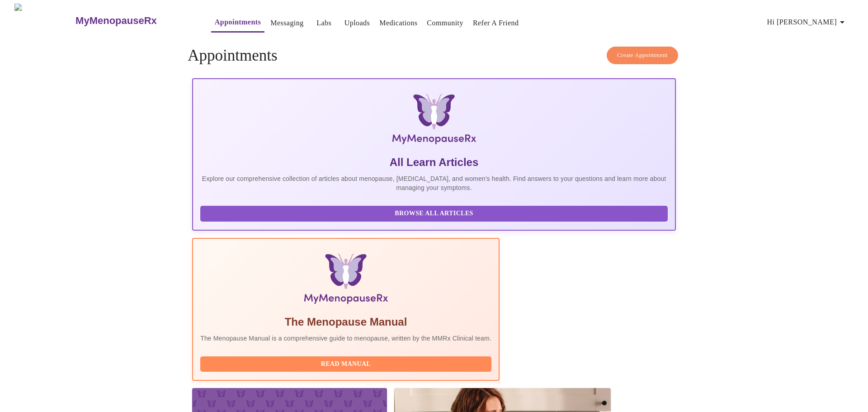 This screenshot has height=412, width=868. What do you see at coordinates (398, 23) in the screenshot?
I see `a: Medications` at bounding box center [398, 23].